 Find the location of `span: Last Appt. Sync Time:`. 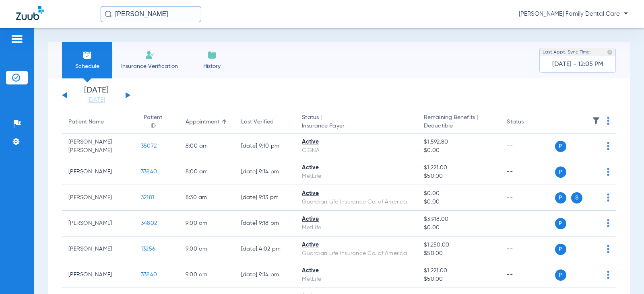

span: Last Appt. Sync Time: is located at coordinates (567, 52).